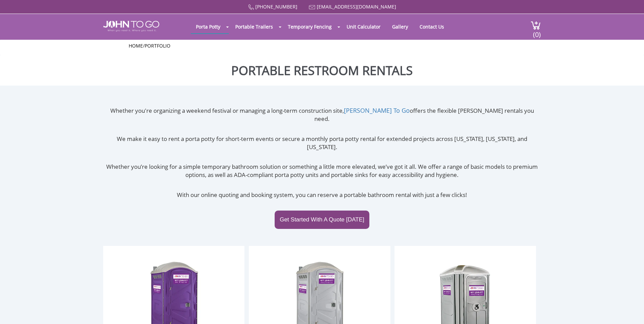 This screenshot has height=324, width=644. What do you see at coordinates (631, 310) in the screenshot?
I see `button: Live Chat` at bounding box center [631, 310].